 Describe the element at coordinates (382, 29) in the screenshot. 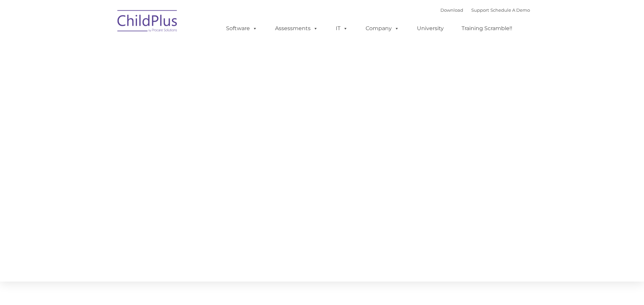

I see `a: Company` at that location.